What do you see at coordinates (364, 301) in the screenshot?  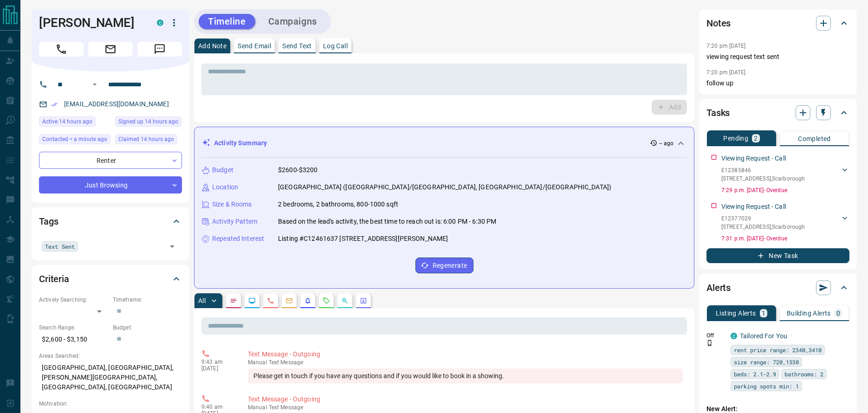 I see `svg: Agent Actions` at bounding box center [364, 301].